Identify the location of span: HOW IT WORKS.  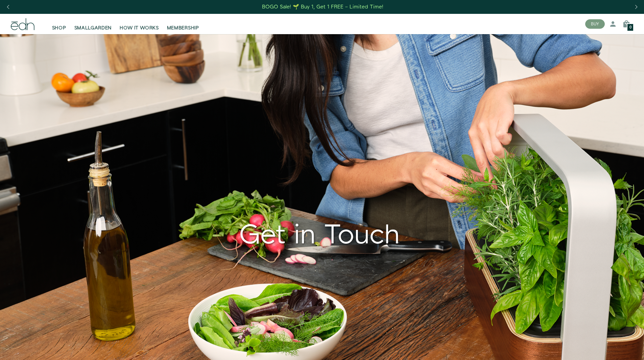
(139, 28).